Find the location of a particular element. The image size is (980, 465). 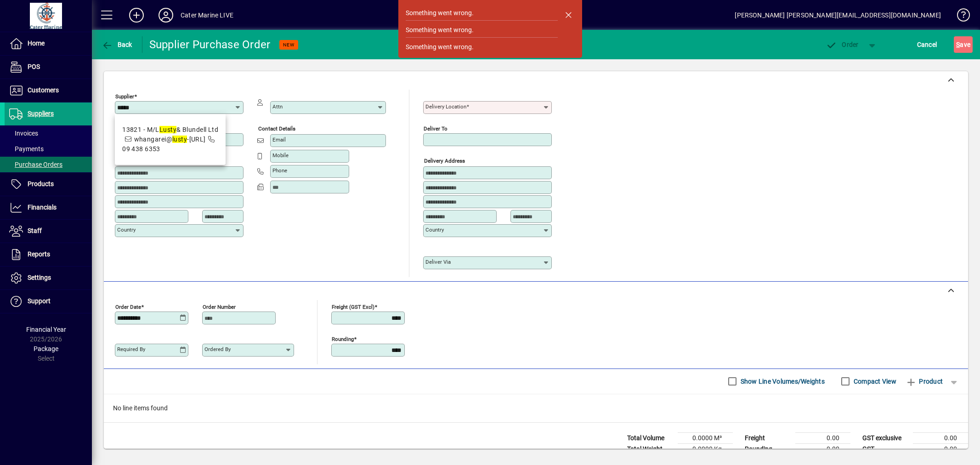

a: Purchase Orders is located at coordinates (48, 165).